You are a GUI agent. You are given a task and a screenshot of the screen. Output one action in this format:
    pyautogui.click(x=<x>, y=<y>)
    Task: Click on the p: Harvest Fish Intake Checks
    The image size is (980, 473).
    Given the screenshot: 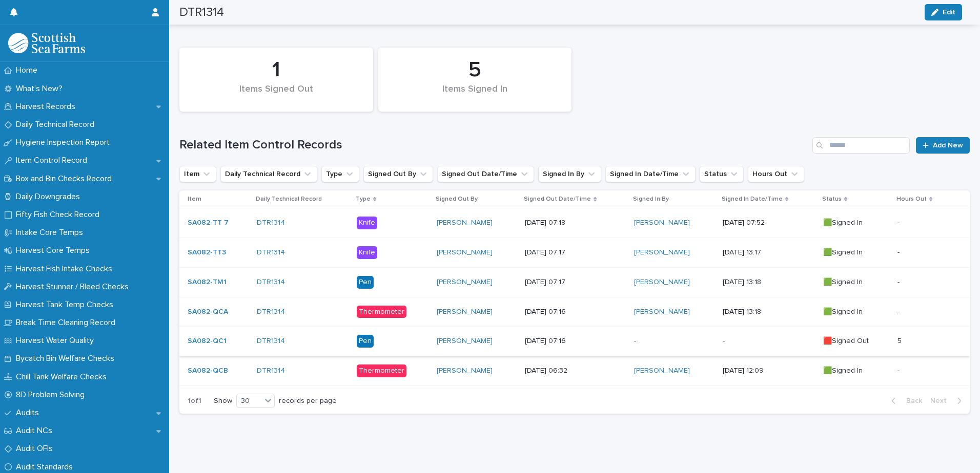 What is the action you would take?
    pyautogui.click(x=66, y=269)
    